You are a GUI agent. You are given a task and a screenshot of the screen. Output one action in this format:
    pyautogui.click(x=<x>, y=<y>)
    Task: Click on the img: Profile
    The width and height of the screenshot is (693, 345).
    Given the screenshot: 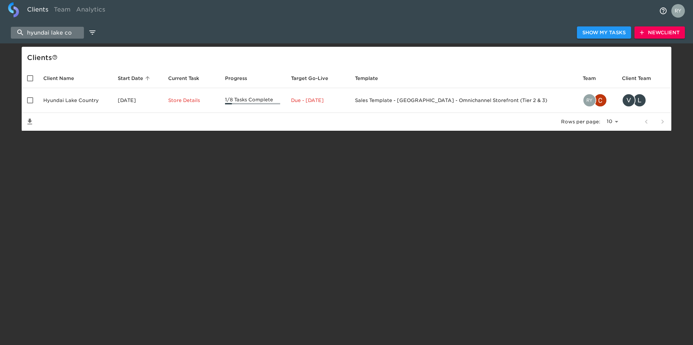 What is the action you would take?
    pyautogui.click(x=678, y=11)
    